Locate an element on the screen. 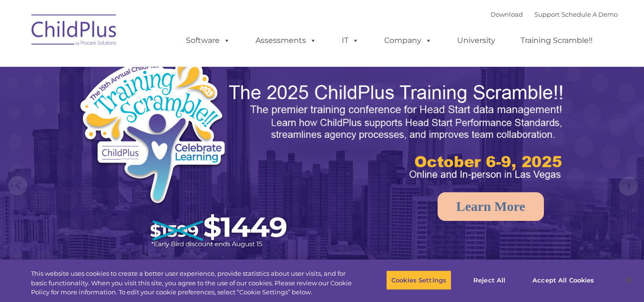 Image resolution: width=644 pixels, height=302 pixels. img: ChildPlus by Procare Solutions is located at coordinates (74, 31).